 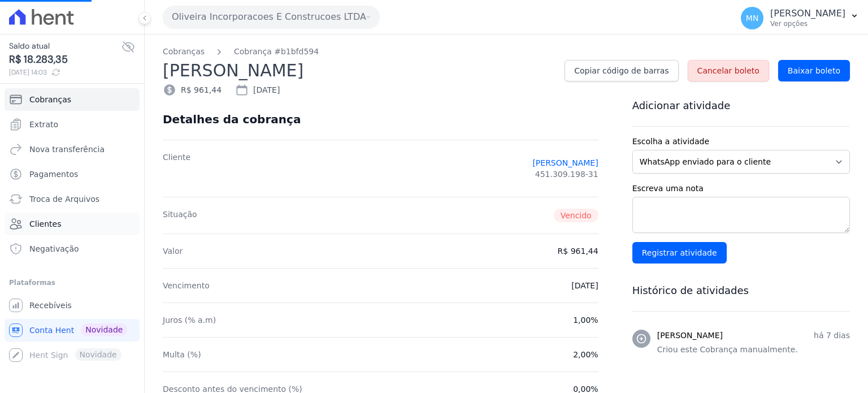 I want to click on span: Negativação, so click(x=55, y=249).